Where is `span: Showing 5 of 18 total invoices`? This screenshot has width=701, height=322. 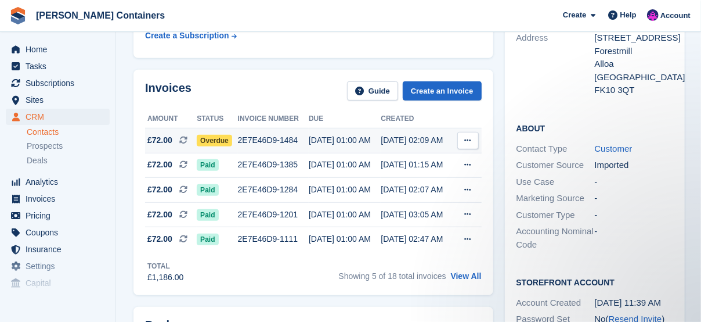 span: Showing 5 of 18 total invoices is located at coordinates (392, 276).